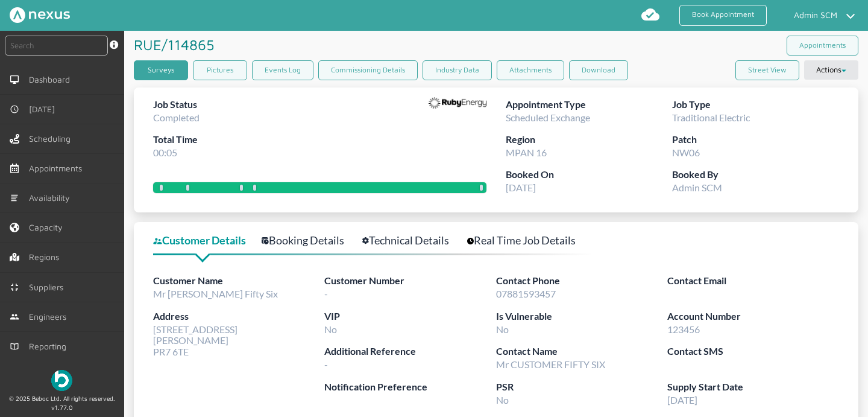 This screenshot has width=868, height=417. Describe the element at coordinates (57, 169) in the screenshot. I see `span: Appointments` at that location.